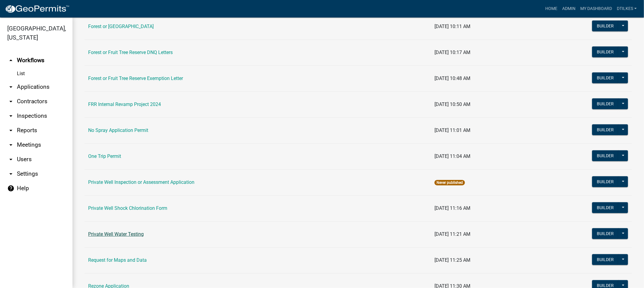  I want to click on a: FRR Internal Revamp Project 2024, so click(124, 104).